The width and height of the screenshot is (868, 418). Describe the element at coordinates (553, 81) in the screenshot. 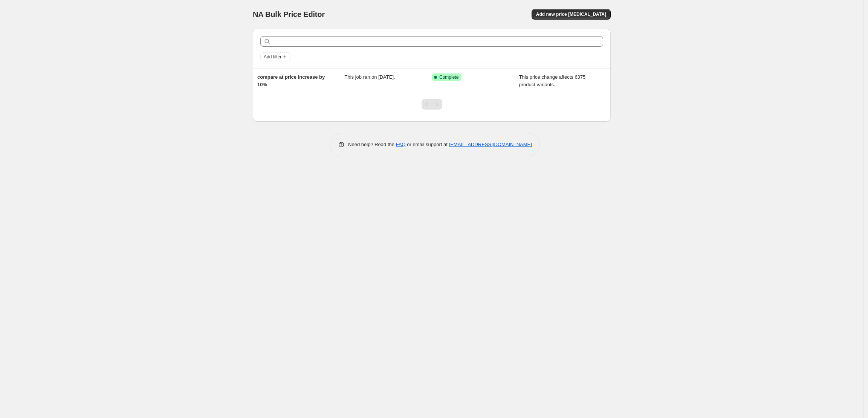

I see `span: This price change affects 6375 product variants.` at that location.